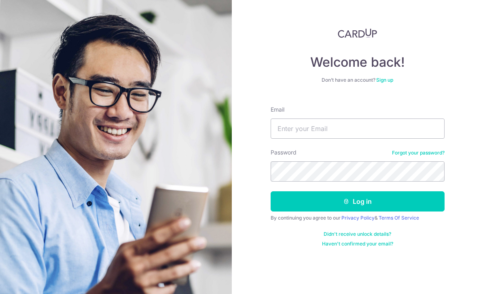 Image resolution: width=483 pixels, height=294 pixels. I want to click on img: CardUp Logo, so click(358, 33).